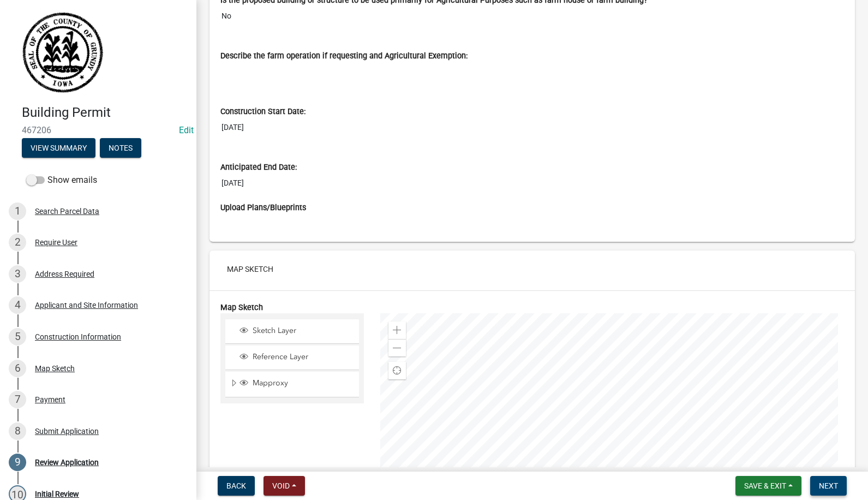 This screenshot has width=868, height=500. What do you see at coordinates (292, 358) in the screenshot?
I see `ul: Layer List` at bounding box center [292, 358].